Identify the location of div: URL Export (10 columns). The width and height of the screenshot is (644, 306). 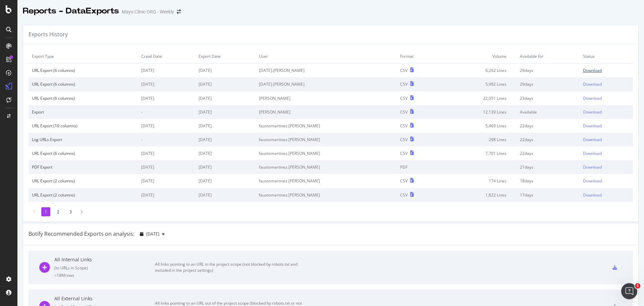
(83, 125).